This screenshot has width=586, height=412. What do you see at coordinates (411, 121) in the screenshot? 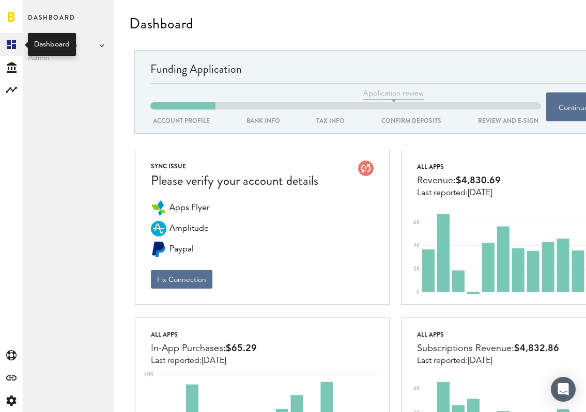
I see `div: confirm deposits` at bounding box center [411, 121].